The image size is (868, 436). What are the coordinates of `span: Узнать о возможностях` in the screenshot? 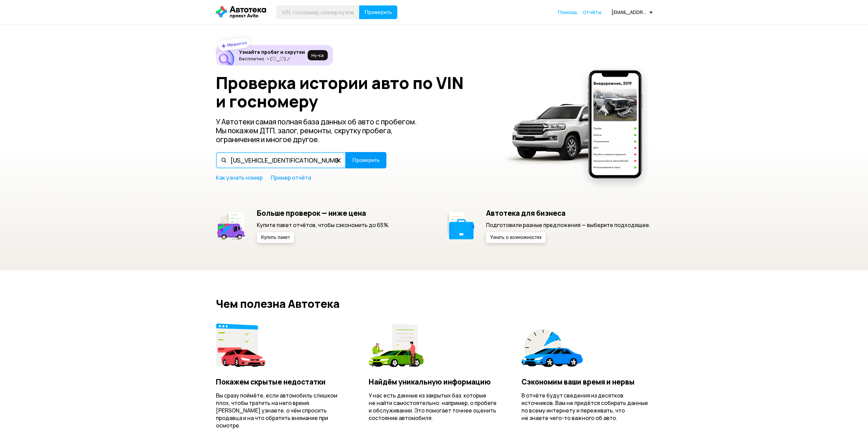 It's located at (516, 237).